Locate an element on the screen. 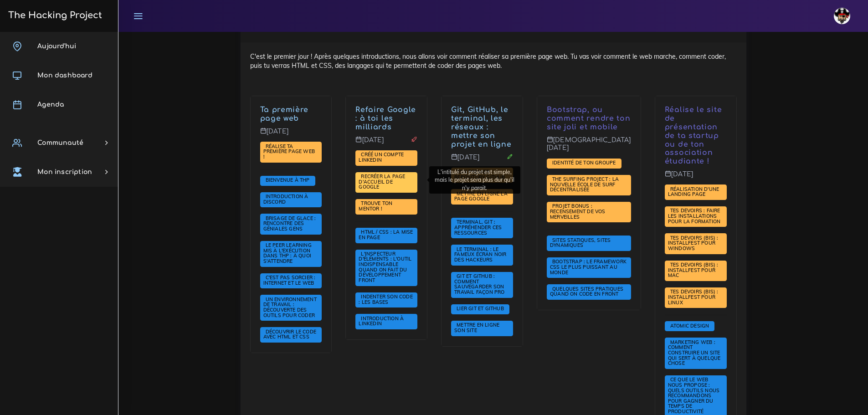  span: Le Peer learning mis à l'exécution dans THP : à quoi s'attendre is located at coordinates (287, 253).